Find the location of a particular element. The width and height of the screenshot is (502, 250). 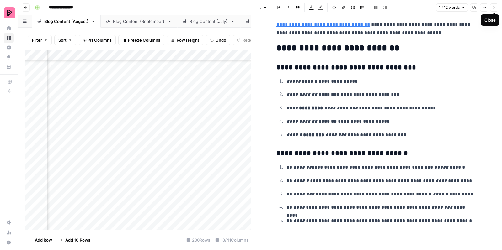

a: Blog Content (April) is located at coordinates (272, 21).